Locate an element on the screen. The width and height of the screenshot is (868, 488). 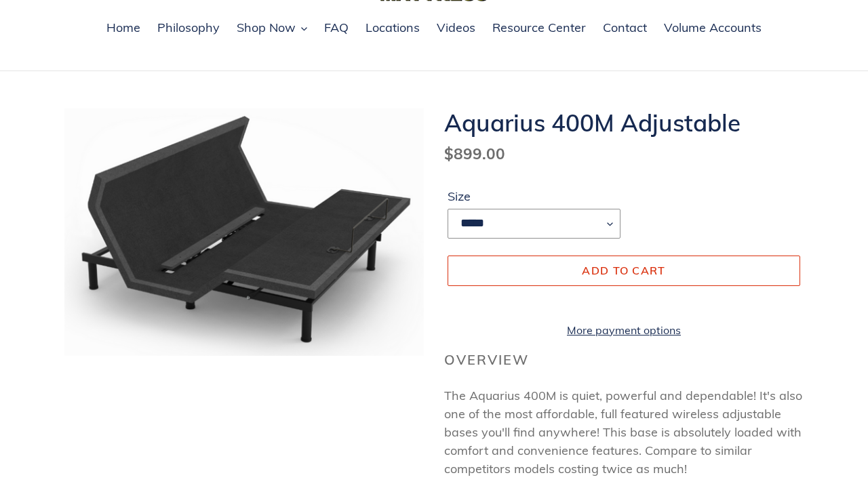
a: FAQ is located at coordinates (336, 29).